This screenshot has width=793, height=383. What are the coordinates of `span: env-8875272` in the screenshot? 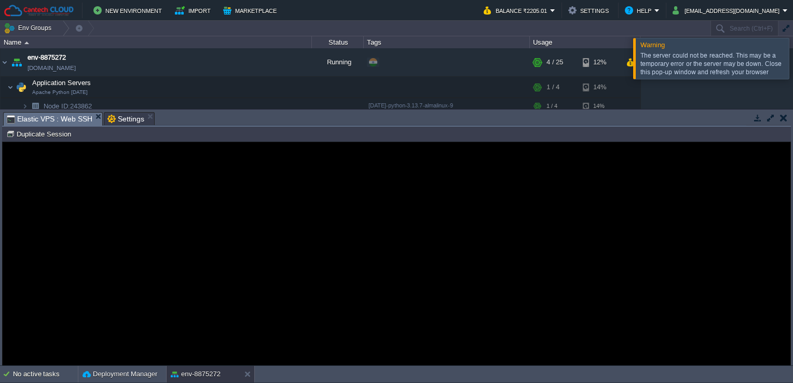 It's located at (47, 58).